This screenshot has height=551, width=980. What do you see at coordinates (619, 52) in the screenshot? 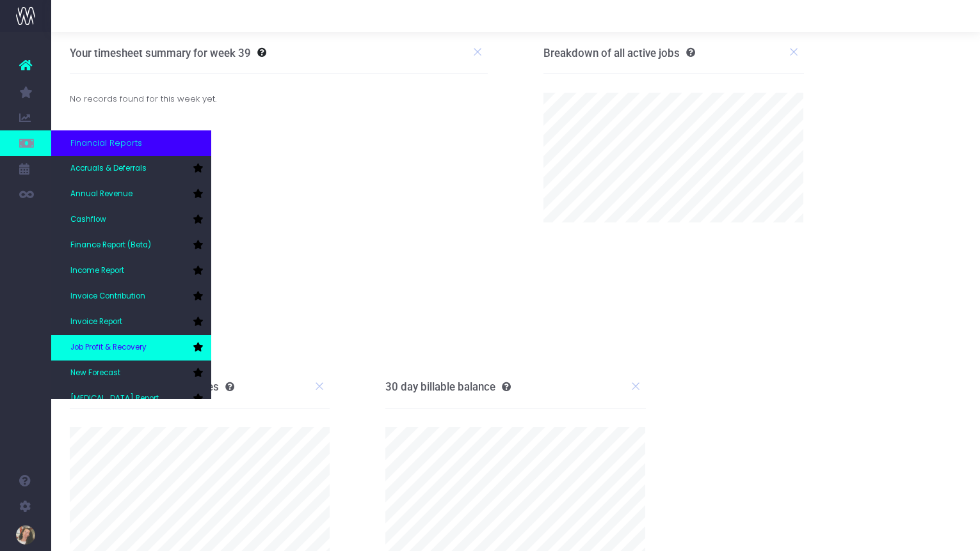
I see `h3: Breakdown of all active jobs` at bounding box center [619, 52].